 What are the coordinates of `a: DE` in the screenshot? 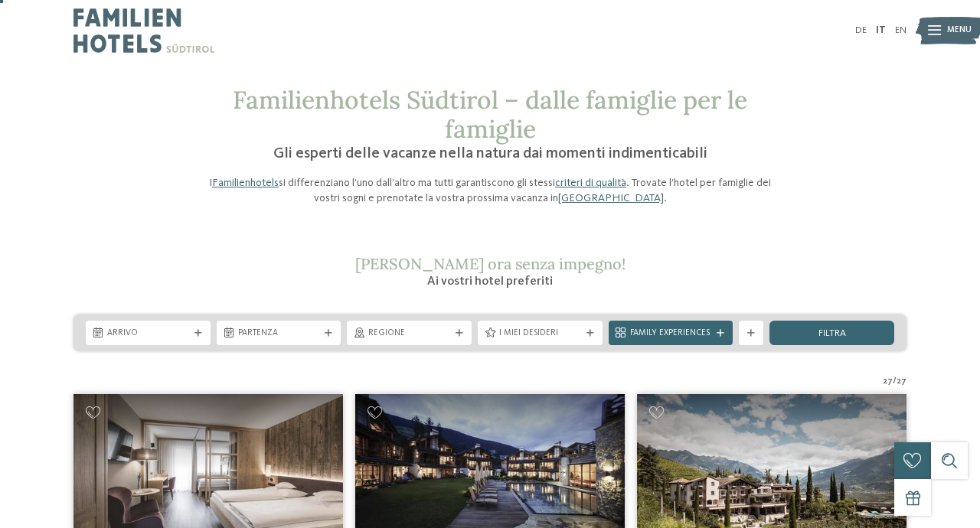 It's located at (860, 30).